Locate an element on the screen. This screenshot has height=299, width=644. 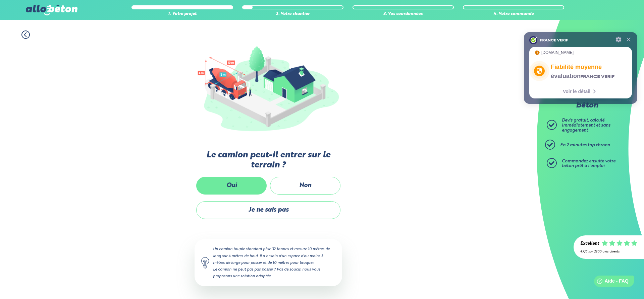
div: 1. Votre projet is located at coordinates (182, 14).